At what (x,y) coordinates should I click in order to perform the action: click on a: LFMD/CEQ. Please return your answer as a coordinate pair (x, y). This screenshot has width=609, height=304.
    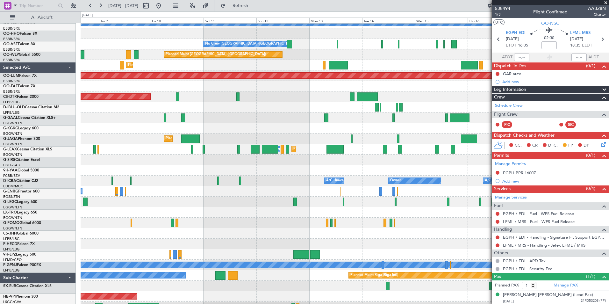
    Looking at the image, I should click on (12, 260).